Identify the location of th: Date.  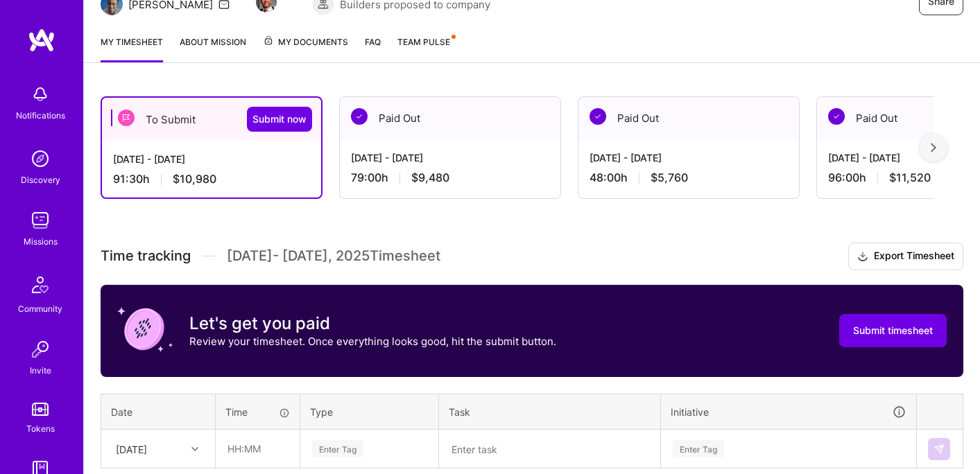
(158, 412).